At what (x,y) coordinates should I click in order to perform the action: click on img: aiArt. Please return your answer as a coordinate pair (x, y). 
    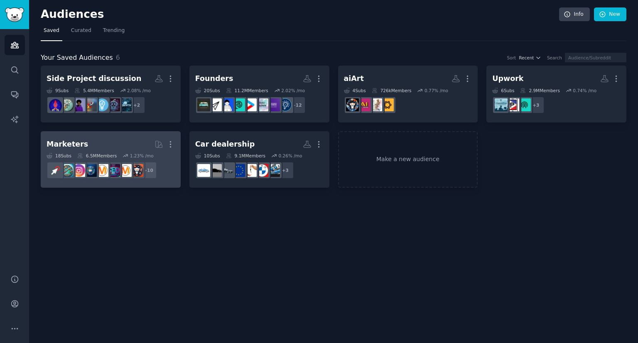
    Looking at the image, I should click on (352, 105).